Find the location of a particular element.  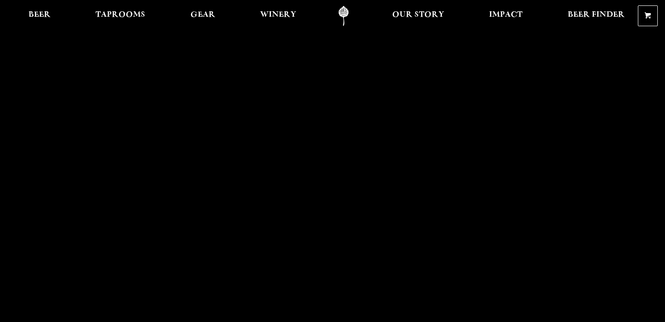

a: Our Story is located at coordinates (418, 16).